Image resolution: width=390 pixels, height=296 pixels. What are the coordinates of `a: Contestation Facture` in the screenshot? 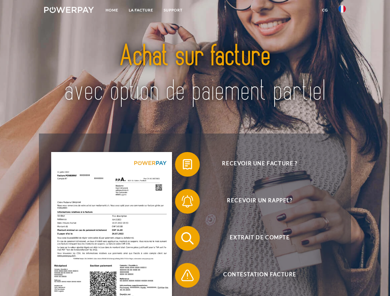 It's located at (255, 276).